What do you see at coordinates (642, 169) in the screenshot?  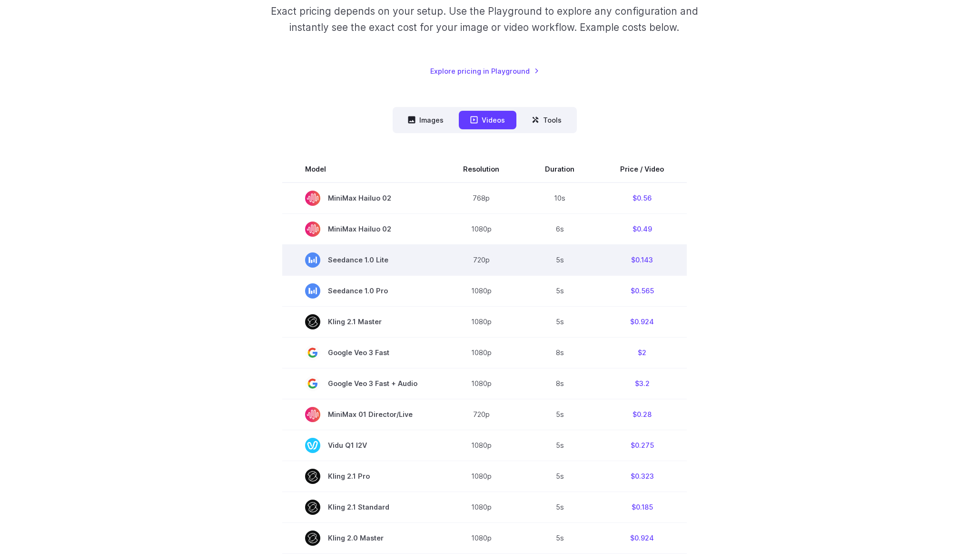 I see `th: Price / Video` at bounding box center [642, 169].